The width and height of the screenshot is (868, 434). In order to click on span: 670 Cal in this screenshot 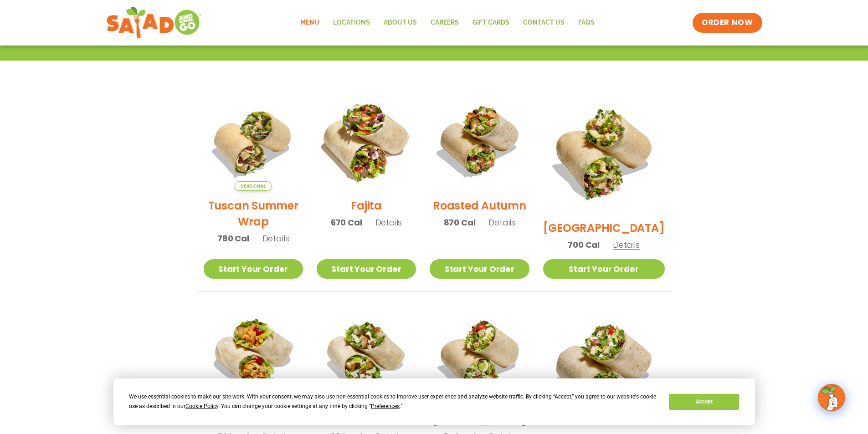, I will do `click(346, 222)`.